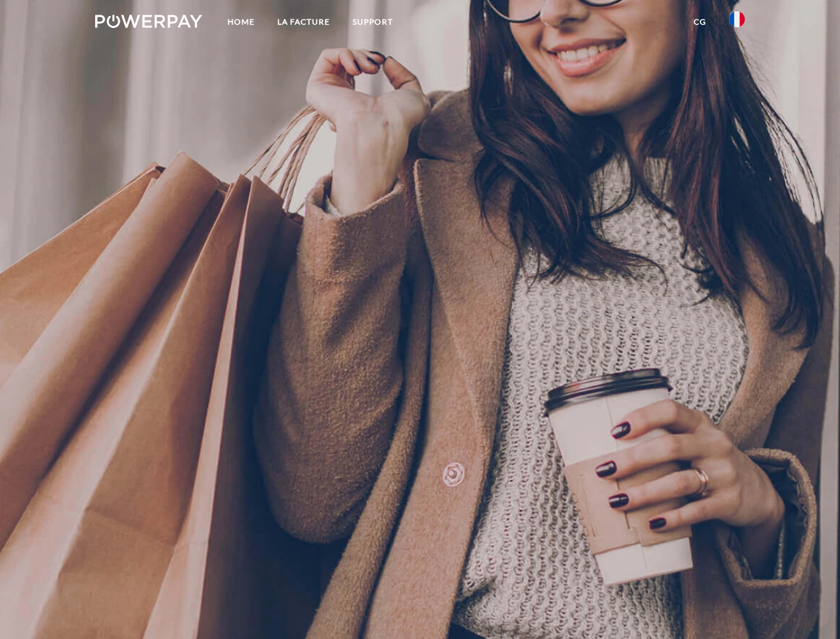 The width and height of the screenshot is (840, 639). I want to click on a: Support, so click(372, 22).